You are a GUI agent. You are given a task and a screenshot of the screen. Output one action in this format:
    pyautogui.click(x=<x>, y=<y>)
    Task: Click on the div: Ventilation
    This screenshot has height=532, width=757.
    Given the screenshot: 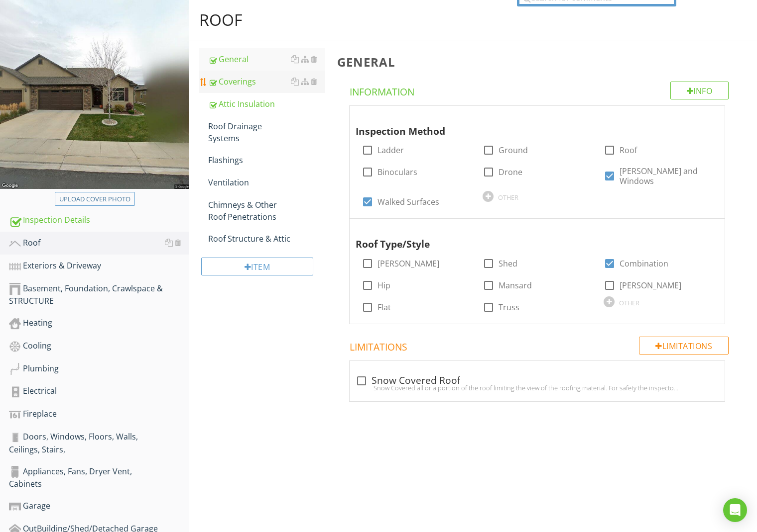 What is the action you would take?
    pyautogui.click(x=266, y=183)
    